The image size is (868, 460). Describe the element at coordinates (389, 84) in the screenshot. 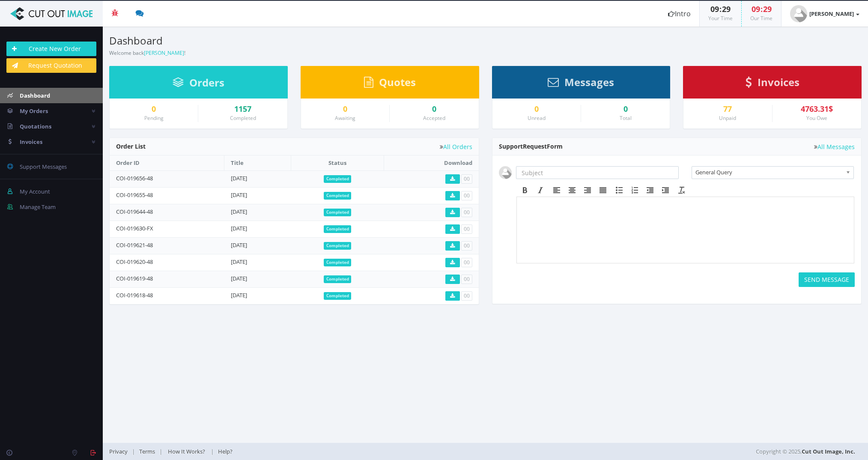

I see `a: Quotes` at that location.